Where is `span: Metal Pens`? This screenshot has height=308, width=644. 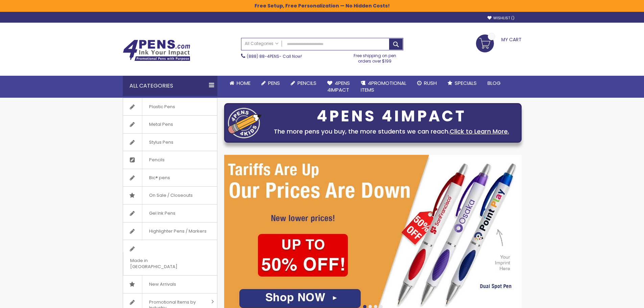 span: Metal Pens is located at coordinates (161, 125).